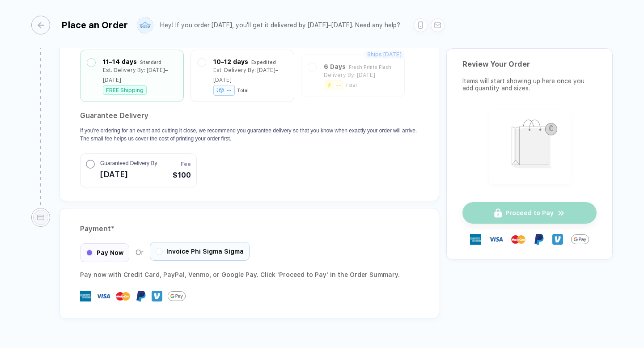 This screenshot has width=644, height=348. Describe the element at coordinates (200, 251) in the screenshot. I see `div: Invoice Phi Sigma Sigma` at that location.